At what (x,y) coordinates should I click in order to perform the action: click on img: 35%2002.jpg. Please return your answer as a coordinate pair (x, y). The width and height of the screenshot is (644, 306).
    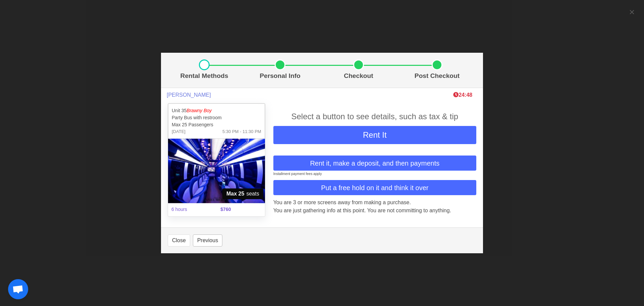
    Looking at the image, I should click on (217, 171).